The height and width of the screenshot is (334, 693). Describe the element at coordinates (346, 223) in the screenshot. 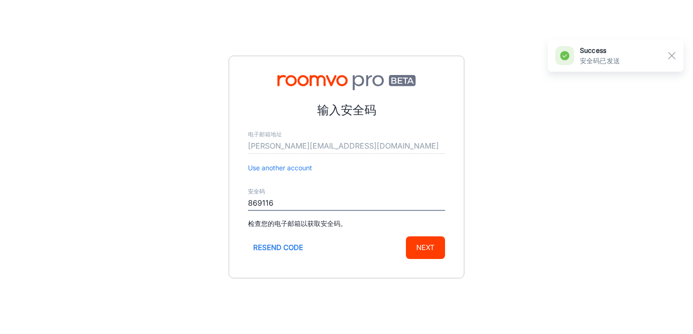

I see `p: 检查您的电子邮箱以获取安全码。` at that location.